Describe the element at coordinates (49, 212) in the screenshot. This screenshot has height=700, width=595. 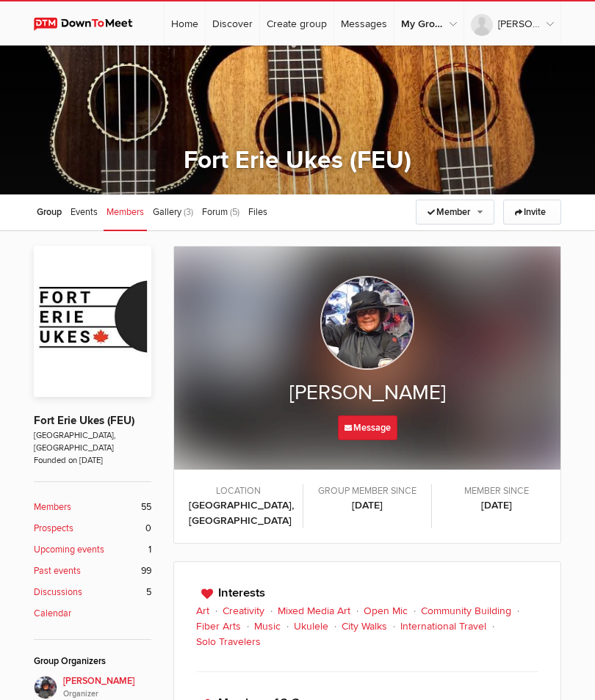
I see `a: Group` at that location.